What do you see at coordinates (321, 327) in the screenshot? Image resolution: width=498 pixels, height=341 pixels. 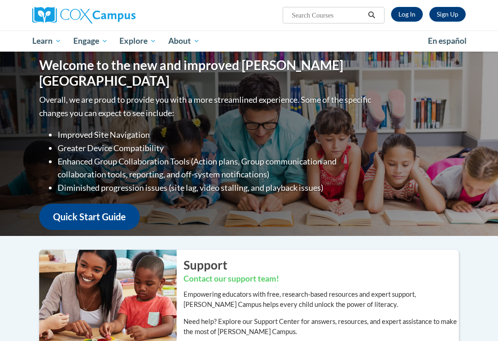 I see `p: Need help? Explore our Support Center for answers, resources, and expert assistance to make the m...` at bounding box center [321, 327].